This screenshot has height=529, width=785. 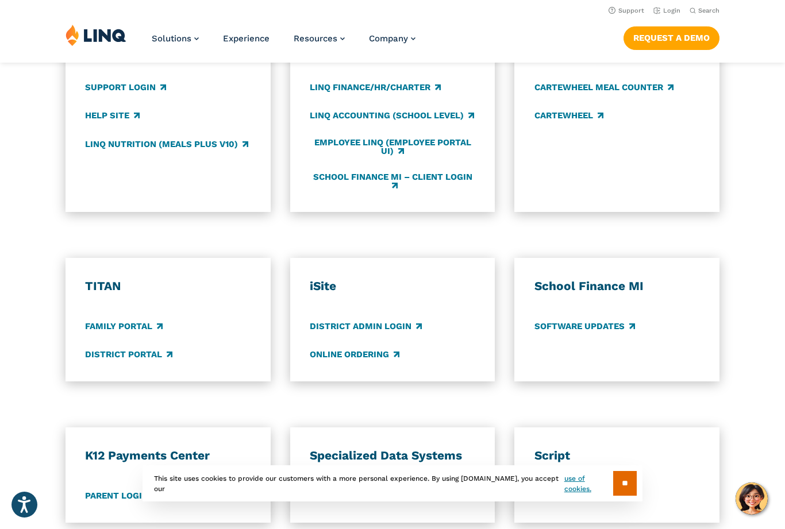 What do you see at coordinates (617, 286) in the screenshot?
I see `h3: School Finance MI` at bounding box center [617, 286].